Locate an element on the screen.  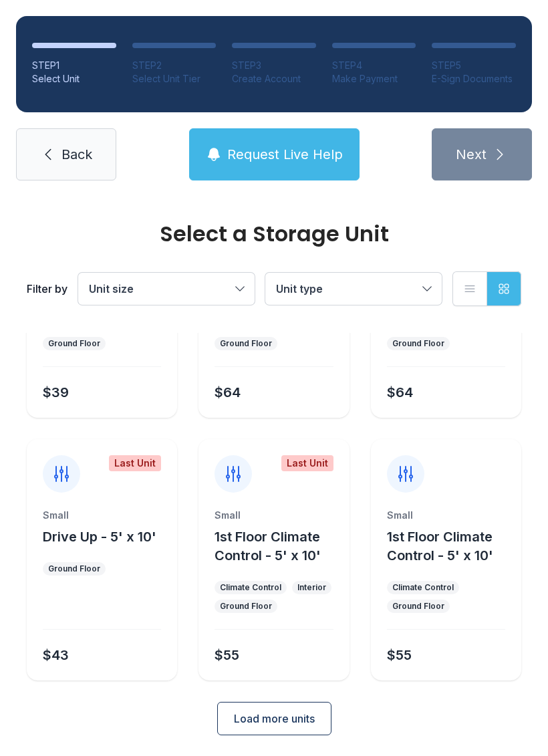
span: Unit type is located at coordinates (299, 289).